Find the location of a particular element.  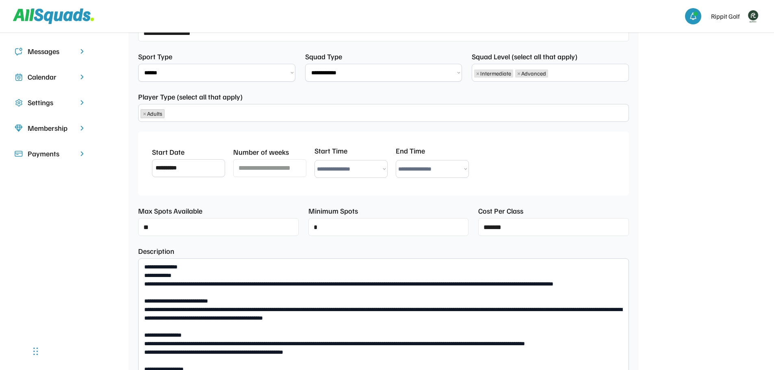

li: Intermediate is located at coordinates (494, 74).